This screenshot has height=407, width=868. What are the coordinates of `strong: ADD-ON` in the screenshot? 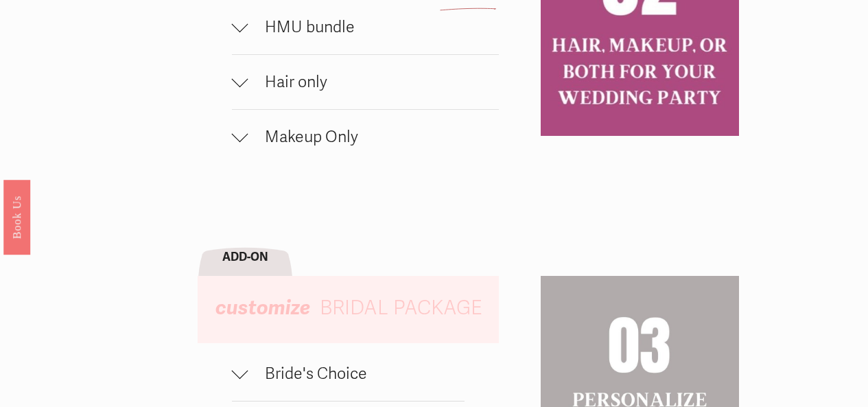 It's located at (245, 257).